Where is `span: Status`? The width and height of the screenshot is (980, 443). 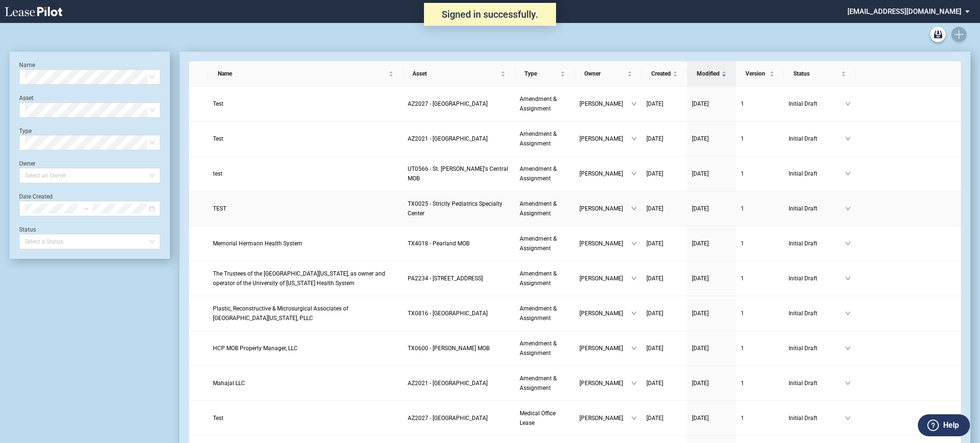
span: Status is located at coordinates (816, 73).